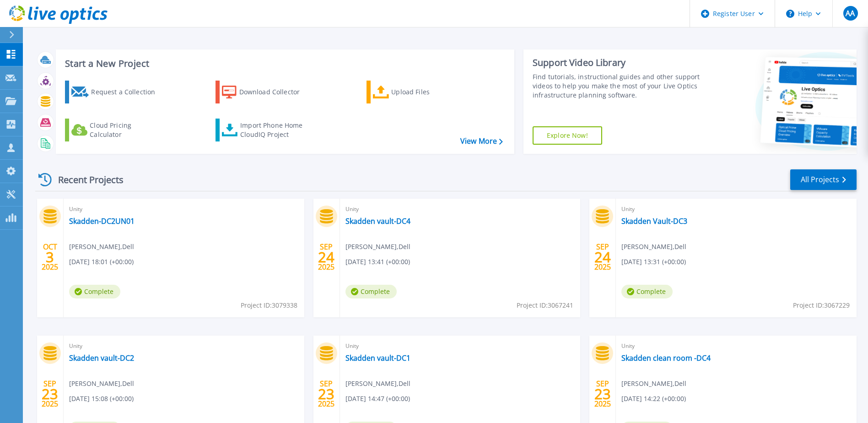 The height and width of the screenshot is (423, 868). Describe the element at coordinates (127, 92) in the screenshot. I see `div: Request a Collection` at that location.